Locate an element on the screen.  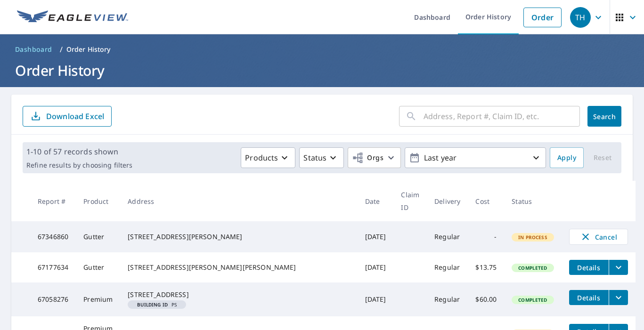
img: EV Logo is located at coordinates (73, 17).